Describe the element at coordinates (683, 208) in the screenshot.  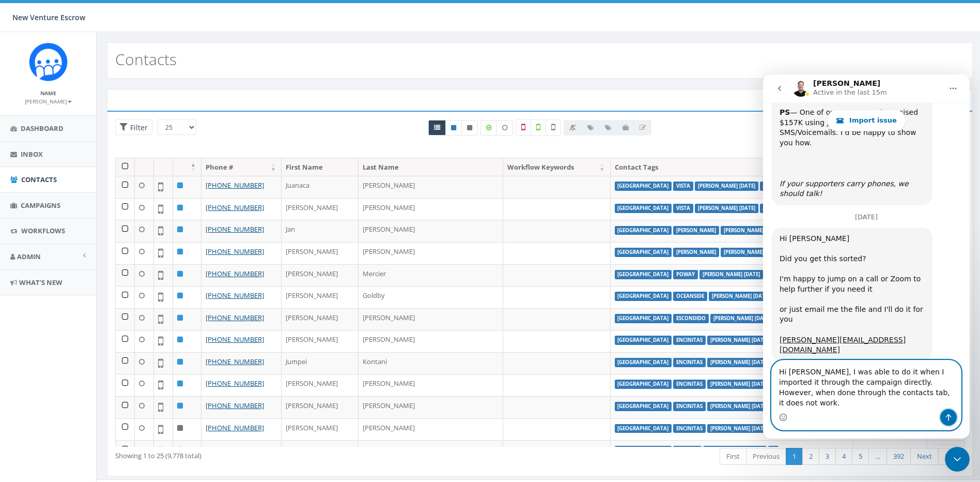
I see `label: Vista` at that location.